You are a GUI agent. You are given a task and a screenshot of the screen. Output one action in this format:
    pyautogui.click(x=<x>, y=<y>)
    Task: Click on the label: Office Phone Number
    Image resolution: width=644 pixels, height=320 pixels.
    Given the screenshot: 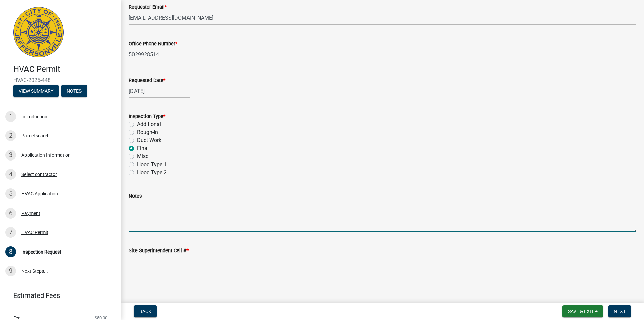 What is the action you would take?
    pyautogui.click(x=153, y=44)
    